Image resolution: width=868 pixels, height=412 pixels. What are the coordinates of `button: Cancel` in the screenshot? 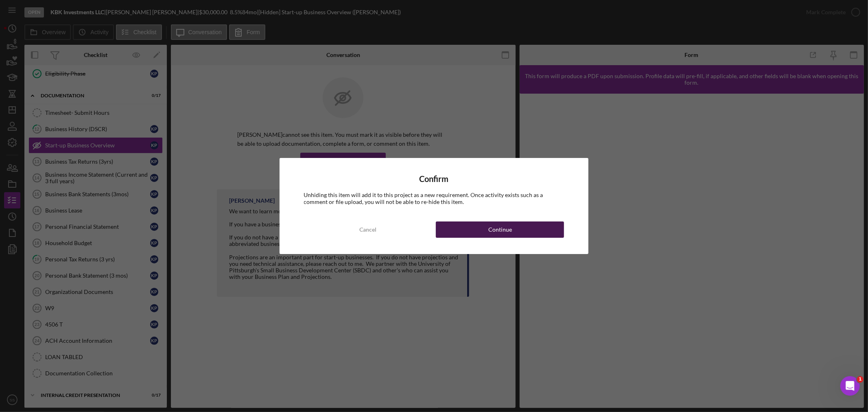 It's located at (368, 230).